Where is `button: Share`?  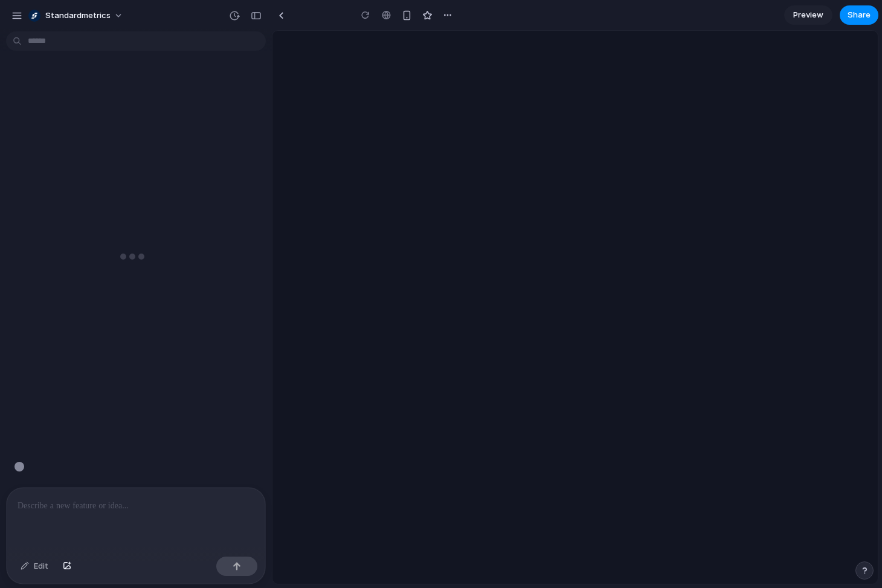 button: Share is located at coordinates (859, 15).